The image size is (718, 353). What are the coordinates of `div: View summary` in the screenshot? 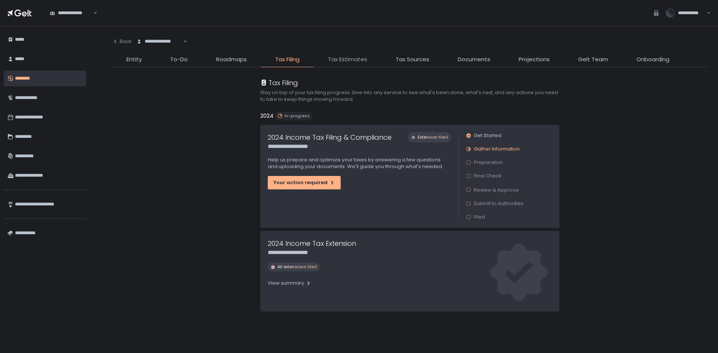 It's located at (290, 284).